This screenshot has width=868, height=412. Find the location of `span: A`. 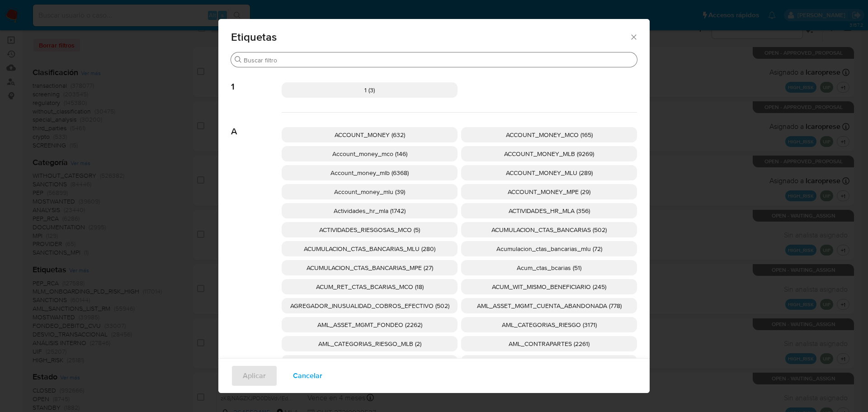

span: A is located at coordinates (256, 125).